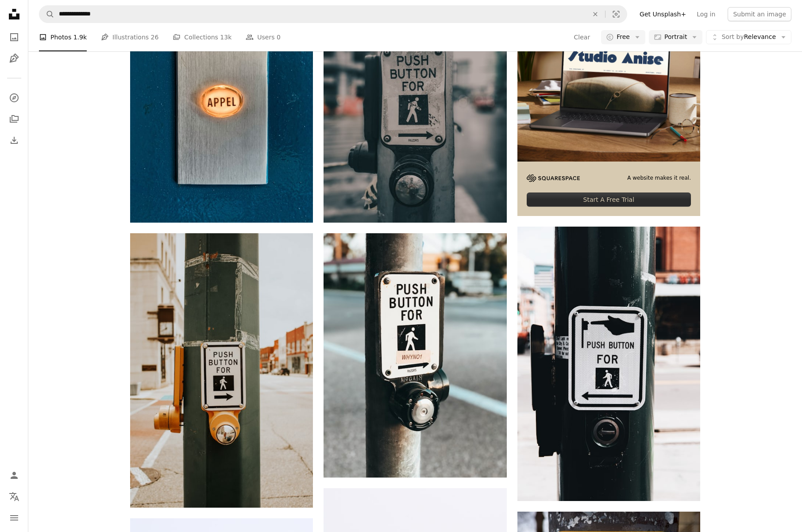 The height and width of the screenshot is (532, 802). I want to click on img: black and white street sign, so click(221, 371).